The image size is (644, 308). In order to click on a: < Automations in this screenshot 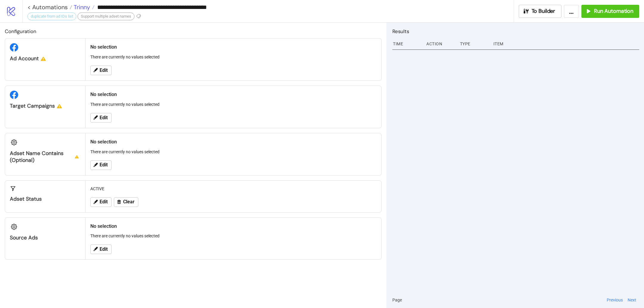, I will do `click(50, 7)`.